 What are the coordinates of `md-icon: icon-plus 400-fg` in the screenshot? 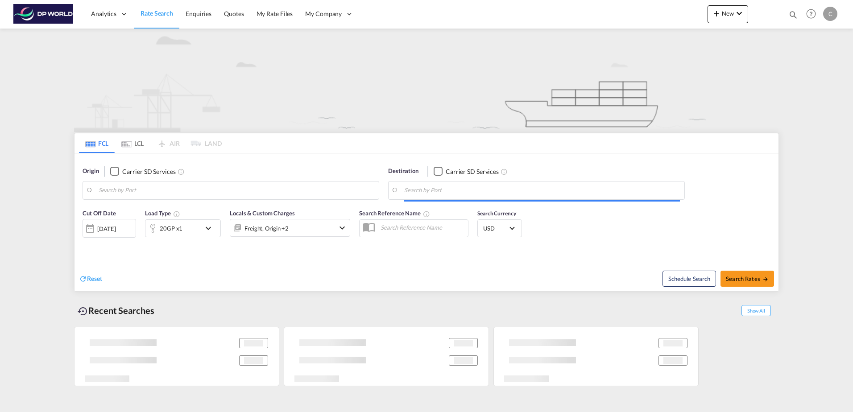 It's located at (716, 13).